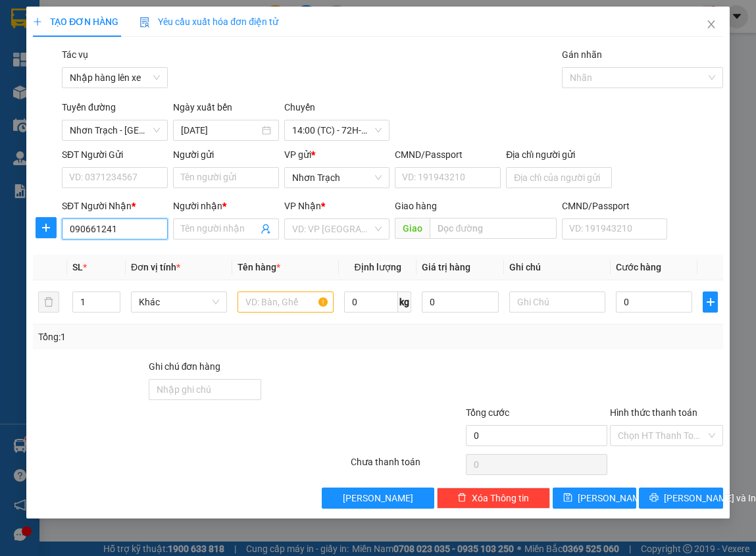 The image size is (756, 556). Describe the element at coordinates (225, 110) in the screenshot. I see `div: Ngày xuất bến` at that location.